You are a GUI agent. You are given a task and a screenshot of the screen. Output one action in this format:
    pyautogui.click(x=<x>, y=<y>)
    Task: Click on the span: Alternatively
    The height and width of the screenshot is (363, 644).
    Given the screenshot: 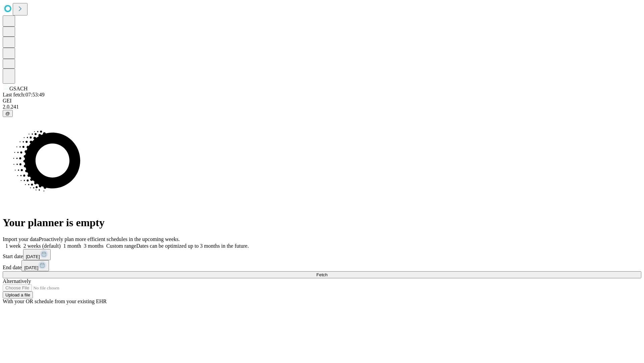 What is the action you would take?
    pyautogui.click(x=16, y=280)
    